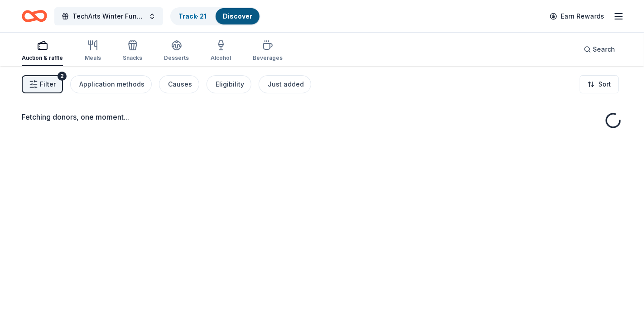  What do you see at coordinates (112, 84) in the screenshot?
I see `div: Application methods` at bounding box center [112, 84].